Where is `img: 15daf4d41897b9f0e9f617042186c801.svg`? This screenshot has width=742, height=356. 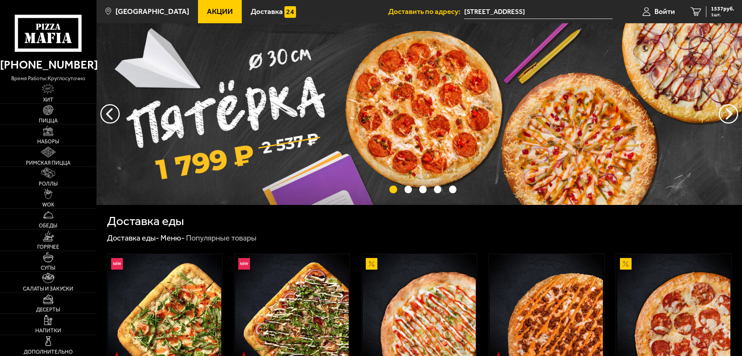 img: 15daf4d41897b9f0e9f617042186c801.svg is located at coordinates (290, 12).